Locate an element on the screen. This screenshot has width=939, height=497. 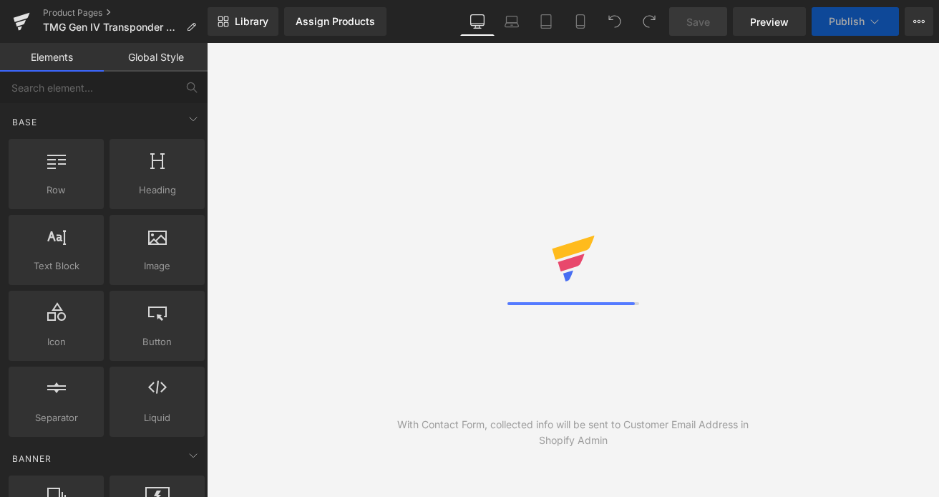
a: Global Style is located at coordinates (155, 57).